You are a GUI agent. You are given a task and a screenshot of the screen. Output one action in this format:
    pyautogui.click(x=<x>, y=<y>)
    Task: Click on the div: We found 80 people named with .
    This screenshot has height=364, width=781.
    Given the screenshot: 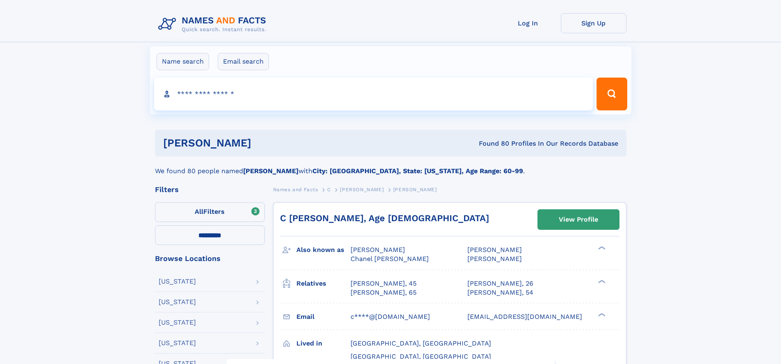 What is the action you would take?
    pyautogui.click(x=391, y=166)
    